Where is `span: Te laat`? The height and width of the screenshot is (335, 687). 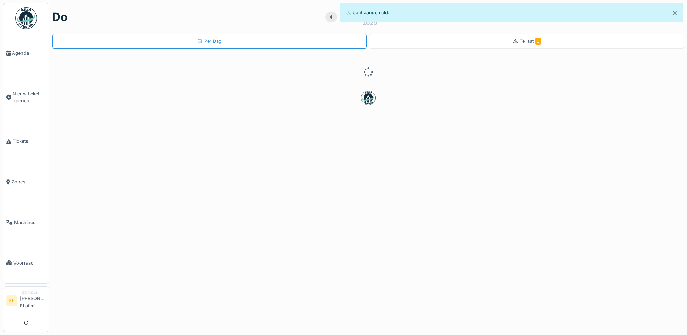 span: Te laat is located at coordinates (531, 41).